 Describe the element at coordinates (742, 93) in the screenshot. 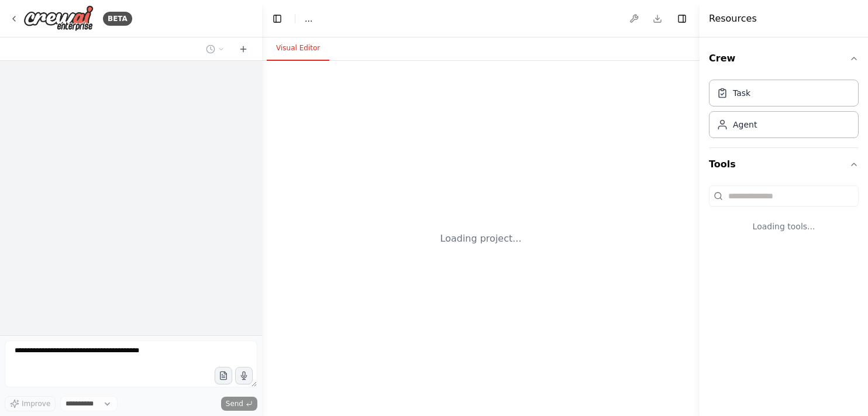

I see `div: Task` at that location.